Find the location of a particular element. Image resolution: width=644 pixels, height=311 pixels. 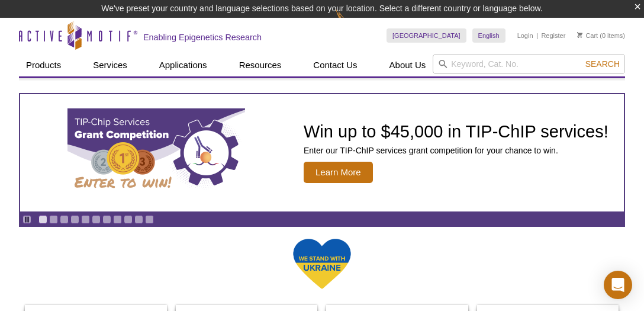

a: Applications is located at coordinates (183, 65).